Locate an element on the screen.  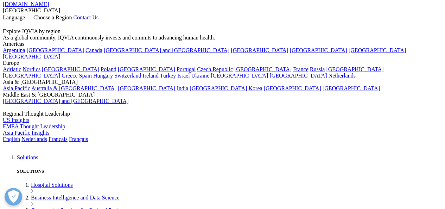
a: Korea is located at coordinates (255, 88).